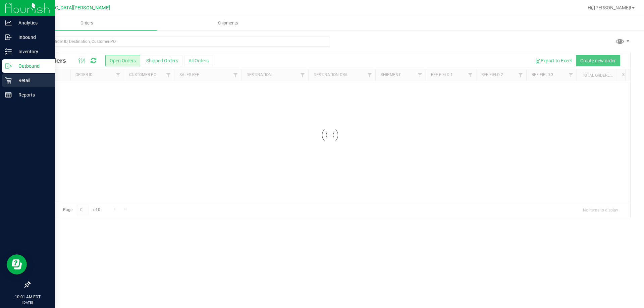 This screenshot has height=308, width=644. Describe the element at coordinates (32, 66) in the screenshot. I see `p: Outbound` at that location.